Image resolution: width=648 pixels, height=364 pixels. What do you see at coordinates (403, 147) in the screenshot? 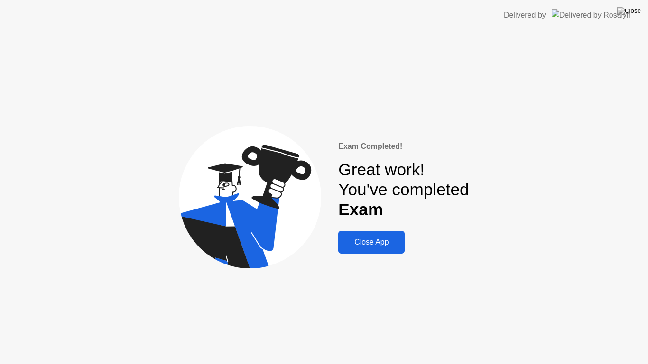
I see `div: Exam Completed!` at bounding box center [403, 147].